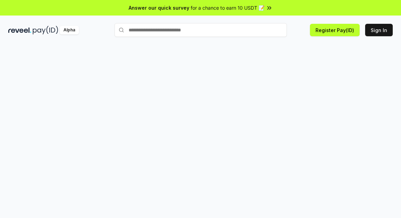 The image size is (401, 218). I want to click on span: Answer our quick survey, so click(159, 8).